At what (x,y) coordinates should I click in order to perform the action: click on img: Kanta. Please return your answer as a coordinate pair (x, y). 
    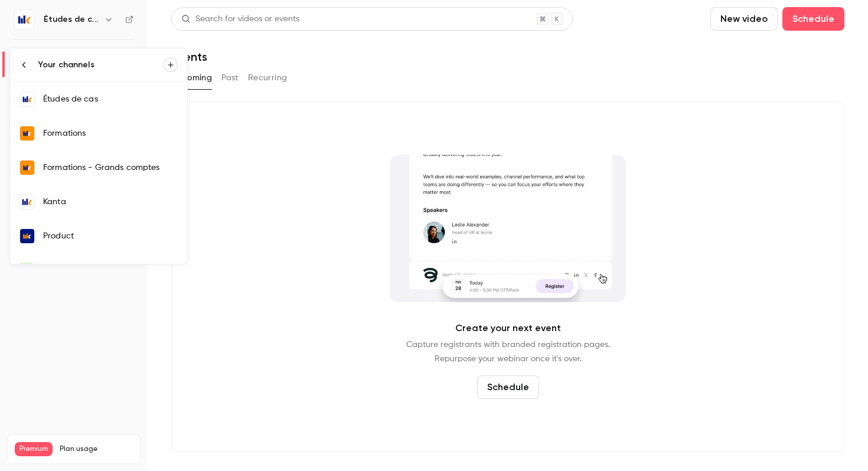
    Looking at the image, I should click on (27, 202).